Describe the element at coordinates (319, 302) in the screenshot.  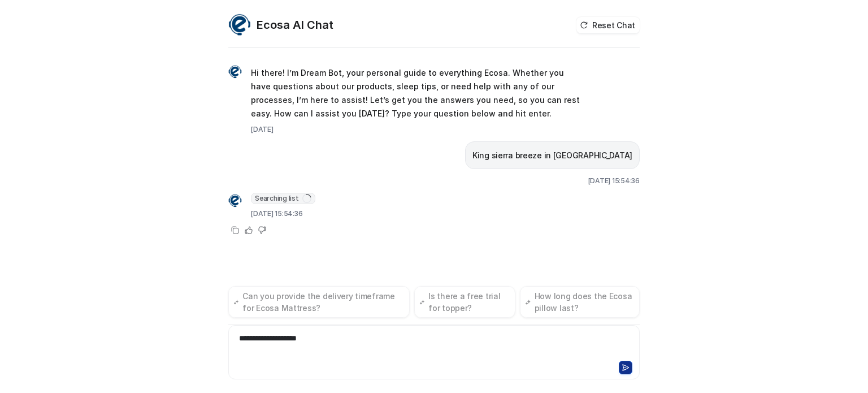
I see `button: Can you provide the delivery timeframe for Ecosa Mattress?` at that location.